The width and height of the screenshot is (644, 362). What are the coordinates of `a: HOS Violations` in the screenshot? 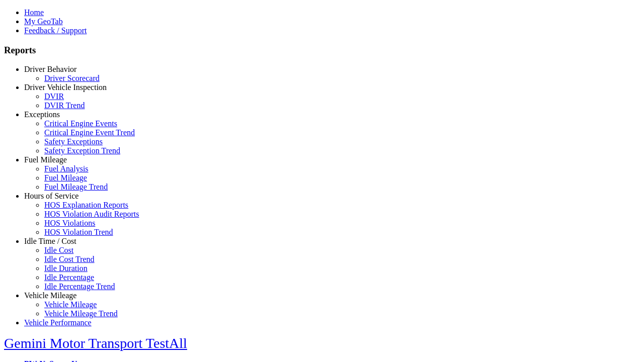 It's located at (69, 223).